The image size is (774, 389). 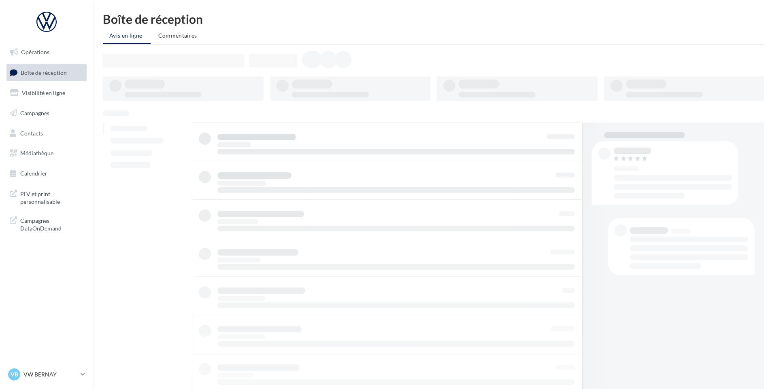 I want to click on span: Médiathèque, so click(x=37, y=153).